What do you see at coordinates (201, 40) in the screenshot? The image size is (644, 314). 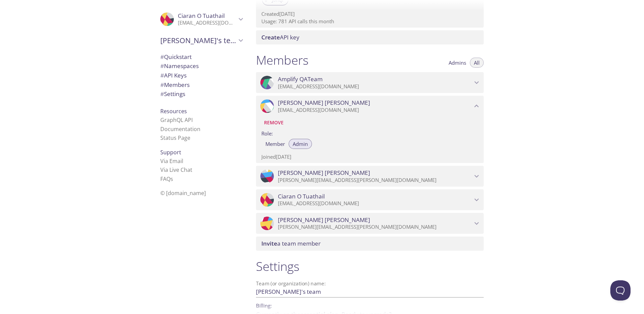 I see `div: Loretta's team` at bounding box center [201, 40].